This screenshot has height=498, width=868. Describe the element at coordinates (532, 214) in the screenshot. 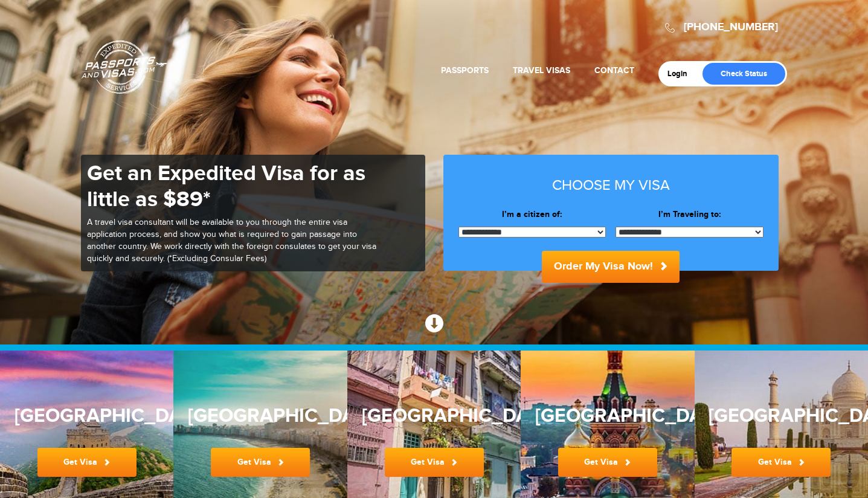

I see `label: I’m a citizen of:` at that location.